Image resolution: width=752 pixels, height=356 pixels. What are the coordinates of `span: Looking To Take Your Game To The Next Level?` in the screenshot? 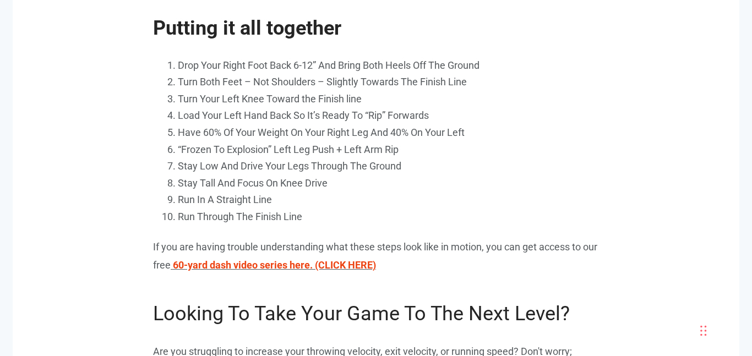 It's located at (361, 314).